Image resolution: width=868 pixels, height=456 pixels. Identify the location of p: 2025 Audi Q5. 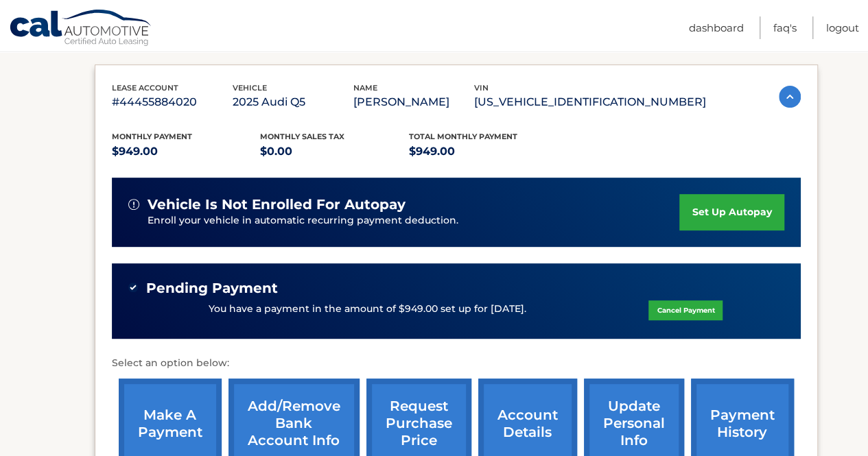
(293, 102).